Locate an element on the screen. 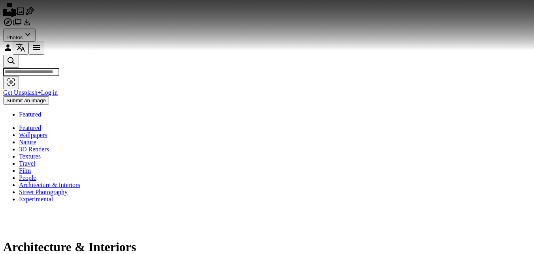  a: Collections is located at coordinates (17, 25).